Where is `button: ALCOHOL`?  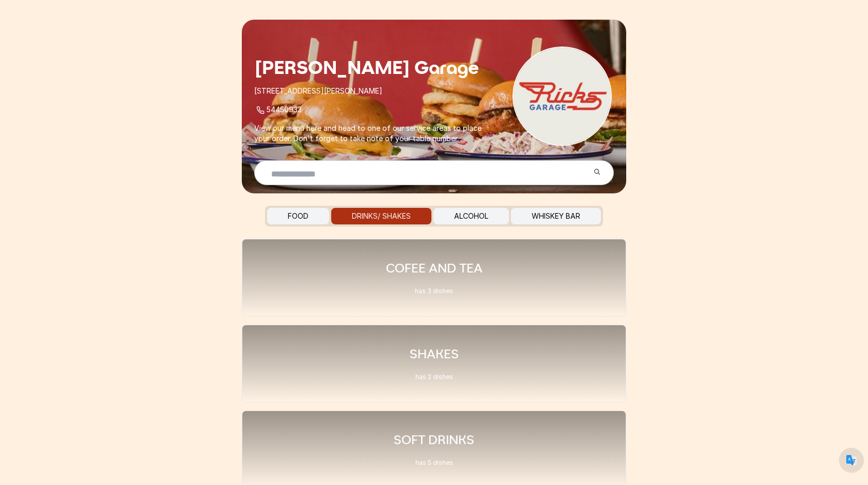 button: ALCOHOL is located at coordinates (471, 216).